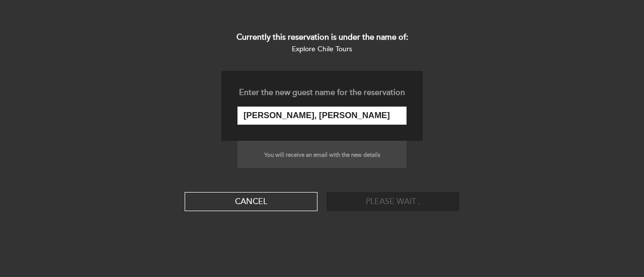 Image resolution: width=644 pixels, height=277 pixels. Describe the element at coordinates (322, 48) in the screenshot. I see `small: Explore Chile Tours` at that location.